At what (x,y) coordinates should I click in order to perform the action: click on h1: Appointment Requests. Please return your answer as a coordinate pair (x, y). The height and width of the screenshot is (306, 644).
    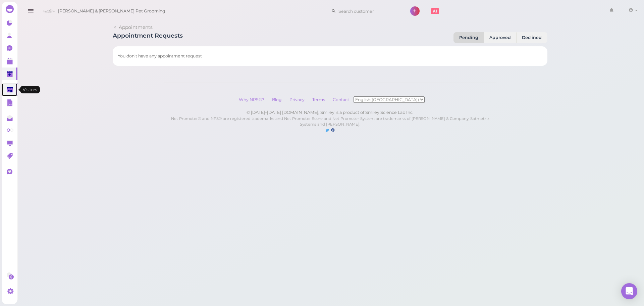
    Looking at the image, I should click on (148, 37).